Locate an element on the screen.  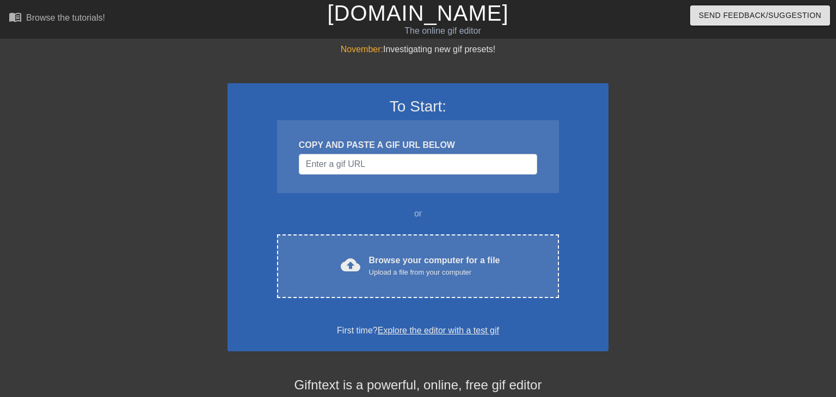
div: Upload a file from your computer is located at coordinates (434, 273).